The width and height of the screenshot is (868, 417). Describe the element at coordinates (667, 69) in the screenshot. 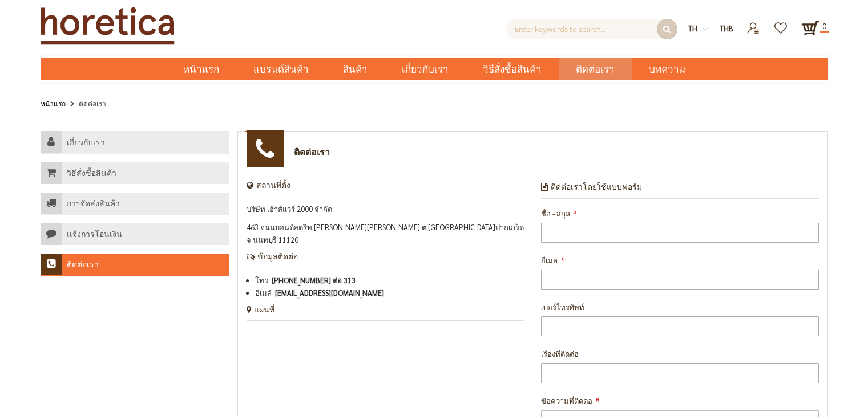

I see `span: บทความ` at that location.